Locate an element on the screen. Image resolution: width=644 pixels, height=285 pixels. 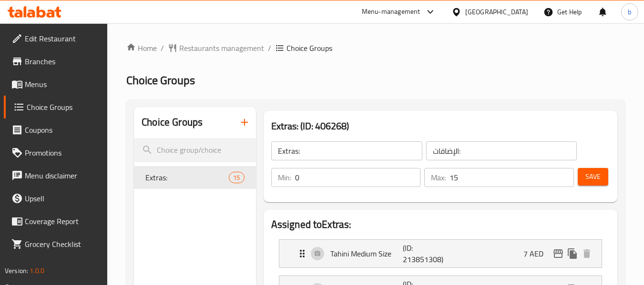
a: Coupons is located at coordinates (56, 130).